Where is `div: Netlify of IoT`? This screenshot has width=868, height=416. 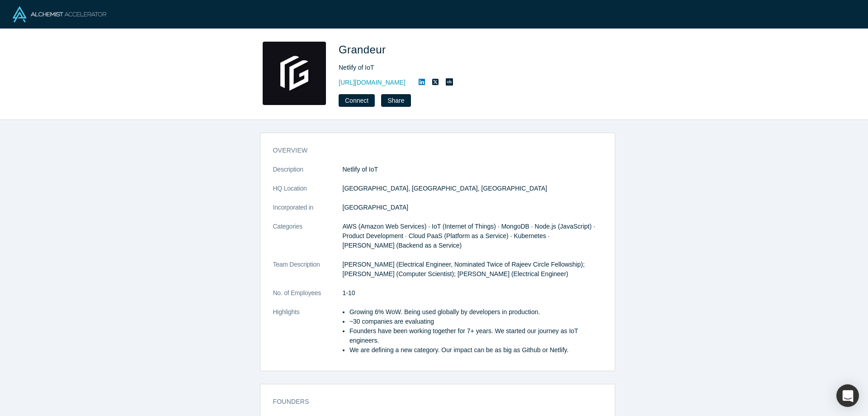
div: Netlify of IoT is located at coordinates (465, 68).